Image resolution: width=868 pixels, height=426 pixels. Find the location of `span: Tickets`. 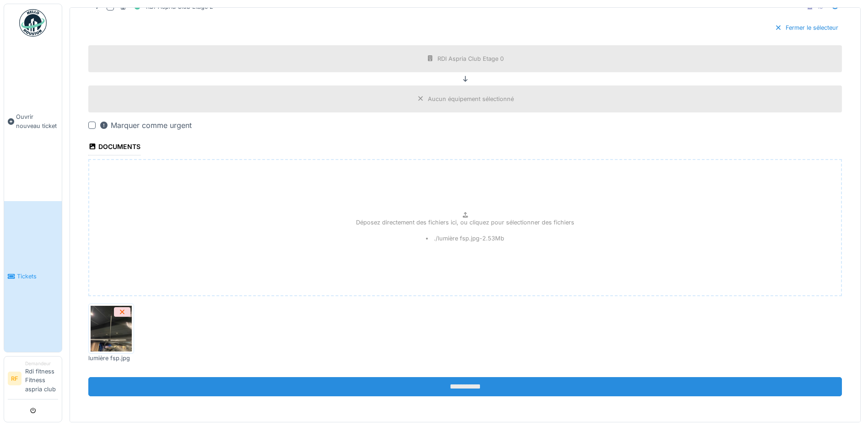

span: Tickets is located at coordinates (38, 276).